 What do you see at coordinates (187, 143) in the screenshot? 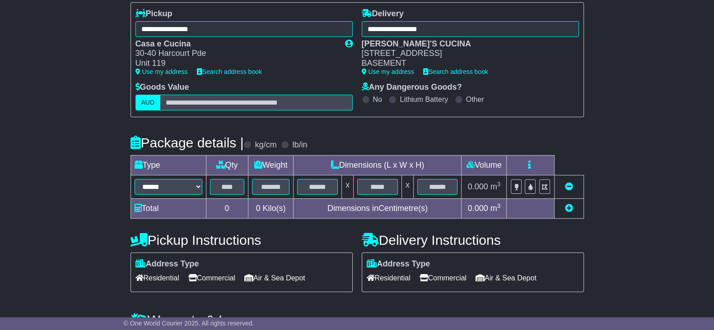
I see `h4: Package details |` at bounding box center [187, 143].